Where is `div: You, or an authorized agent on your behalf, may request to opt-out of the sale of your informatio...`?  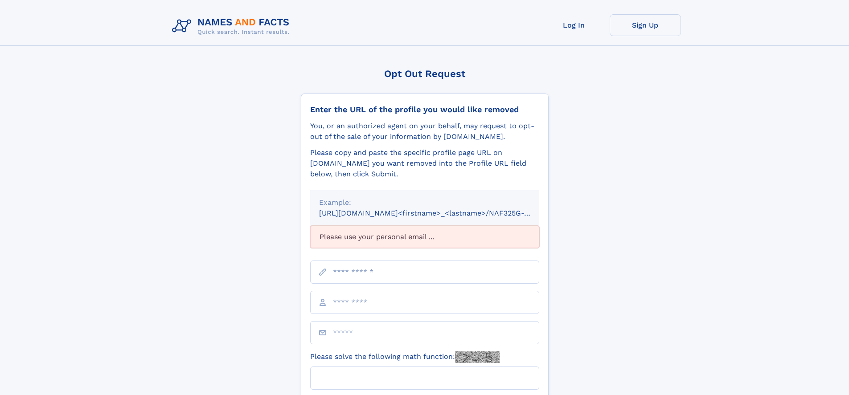
div: You, or an authorized agent on your behalf, may request to opt-out of the sale of your informatio... is located at coordinates (425, 131).